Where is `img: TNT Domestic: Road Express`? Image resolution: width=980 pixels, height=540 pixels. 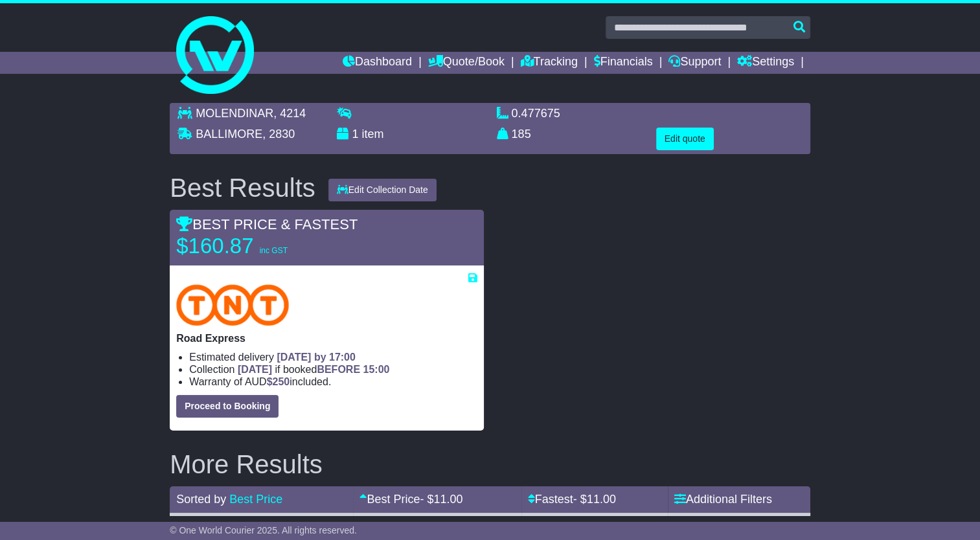
img: TNT Domestic: Road Express is located at coordinates (233, 305).